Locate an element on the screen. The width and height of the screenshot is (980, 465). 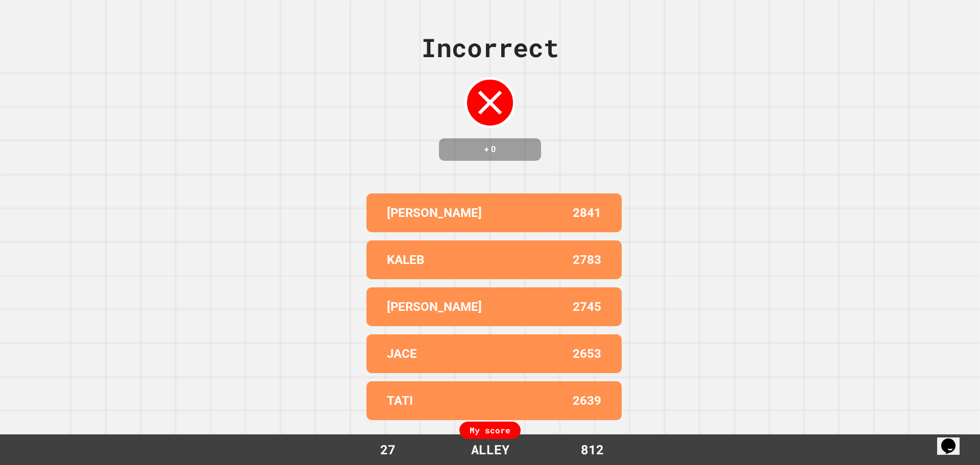
p: TATI is located at coordinates (400, 401).